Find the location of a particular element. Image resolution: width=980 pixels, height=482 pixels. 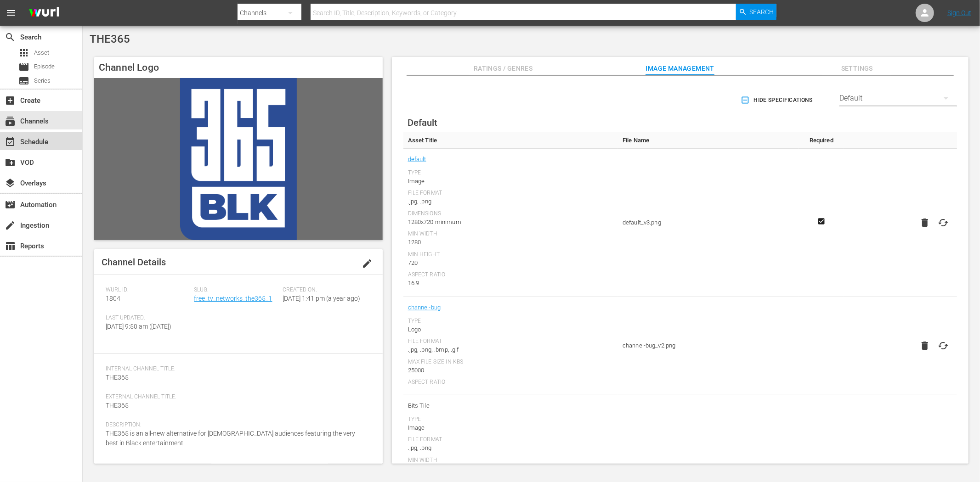

button: edit is located at coordinates (367, 264).